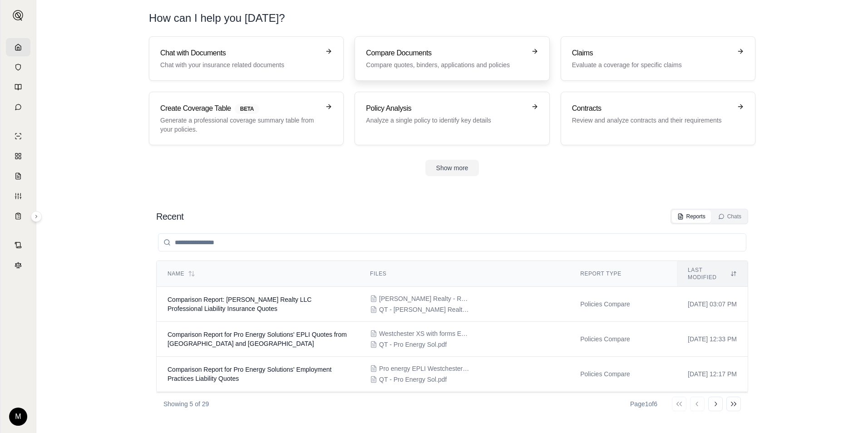 This screenshot has width=868, height=433. What do you see at coordinates (652, 65) in the screenshot?
I see `p: Evaluate a coverage for specific claims` at bounding box center [652, 65].